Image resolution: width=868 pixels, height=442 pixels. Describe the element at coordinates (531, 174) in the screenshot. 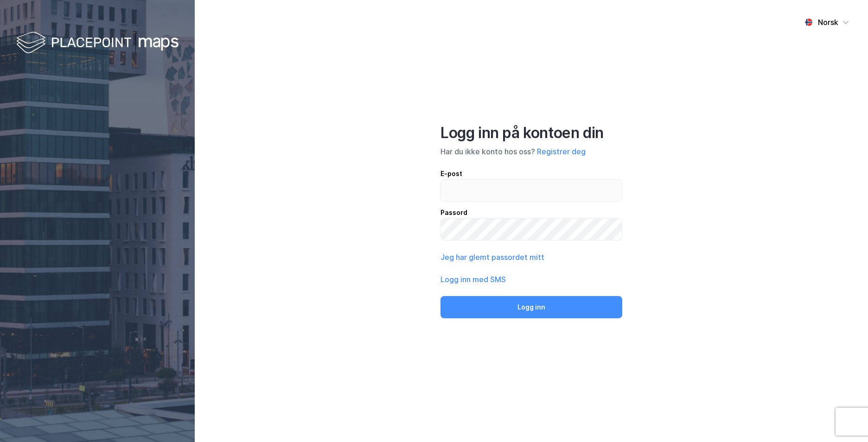

I see `div: E-post` at that location.